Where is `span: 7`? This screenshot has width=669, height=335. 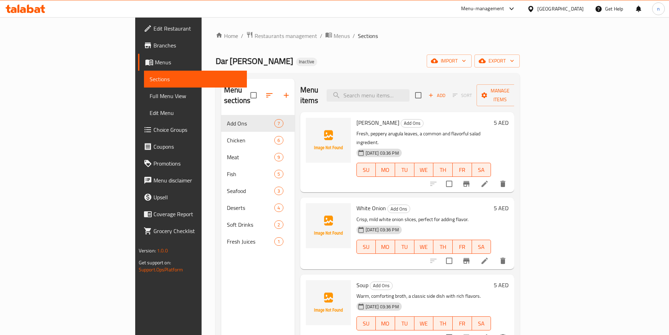
span: 7 is located at coordinates (279, 123).